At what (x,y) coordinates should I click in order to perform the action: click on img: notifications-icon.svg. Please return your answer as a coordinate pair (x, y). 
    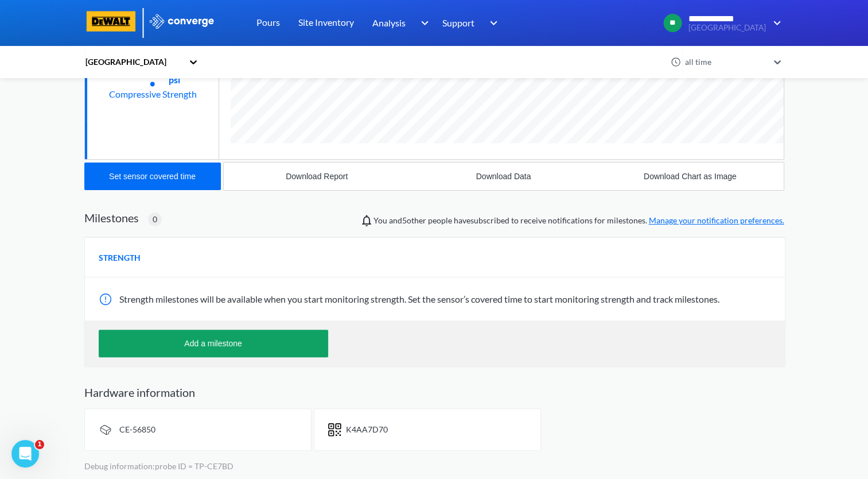
    Looking at the image, I should click on (366, 221).